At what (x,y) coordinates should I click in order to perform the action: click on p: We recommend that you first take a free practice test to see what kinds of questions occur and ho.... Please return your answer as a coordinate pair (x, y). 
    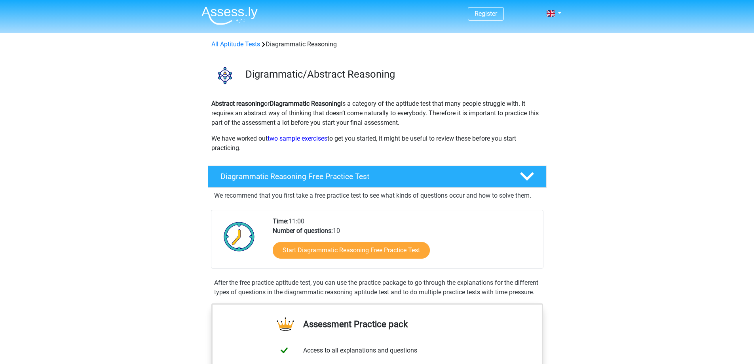
    Looking at the image, I should click on (377, 195).